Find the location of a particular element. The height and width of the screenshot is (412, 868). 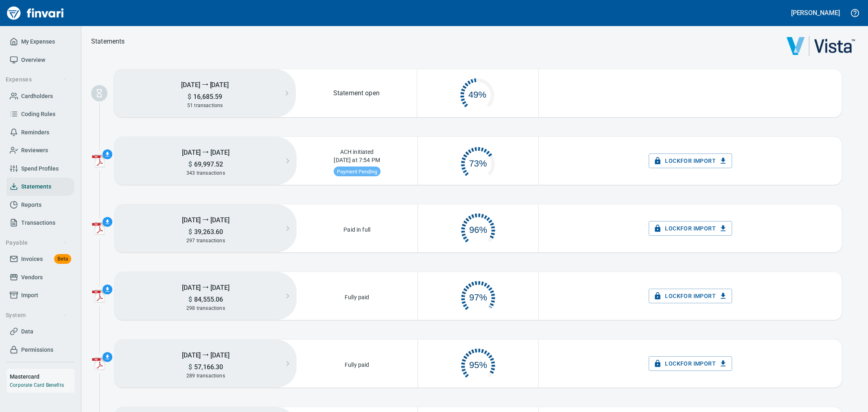

img: Finvari is located at coordinates (35, 13).